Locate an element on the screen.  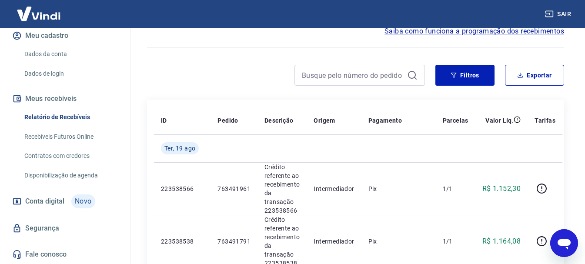
p: 223538538 is located at coordinates (182, 241).